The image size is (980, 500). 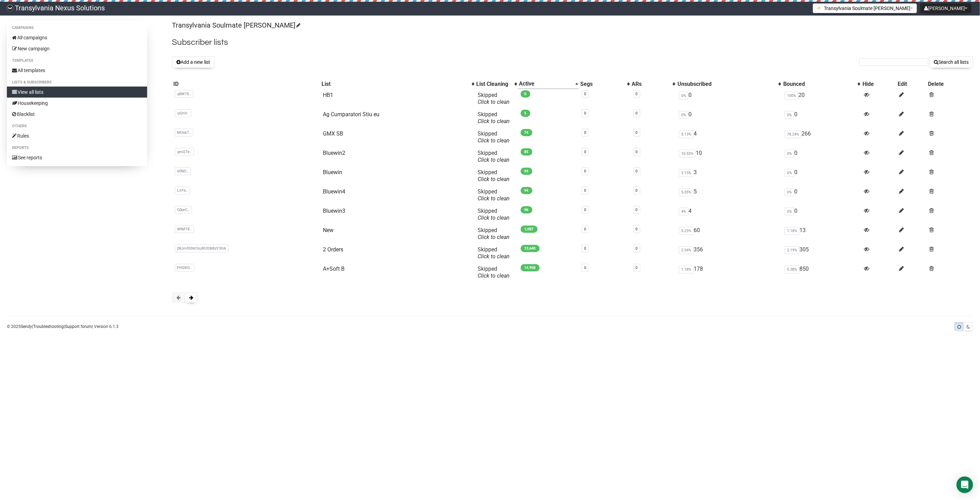 I want to click on span: WlMT8.., so click(x=184, y=229).